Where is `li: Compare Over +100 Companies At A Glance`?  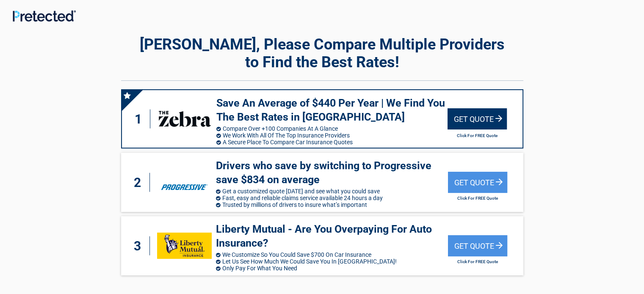
li: Compare Over +100 Companies At A Glance is located at coordinates (332, 129).